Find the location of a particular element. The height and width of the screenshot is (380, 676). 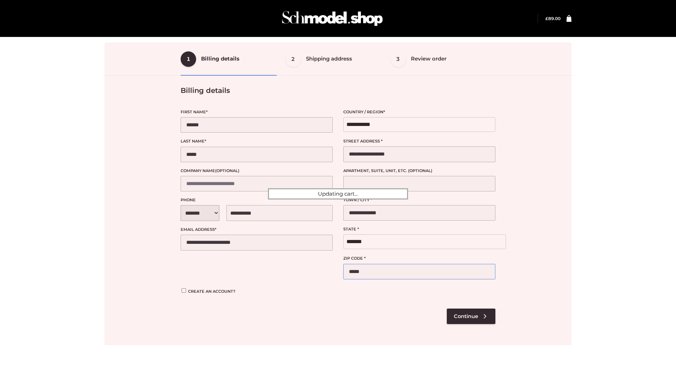

a: Schmodel Admin 964 is located at coordinates (332, 18).